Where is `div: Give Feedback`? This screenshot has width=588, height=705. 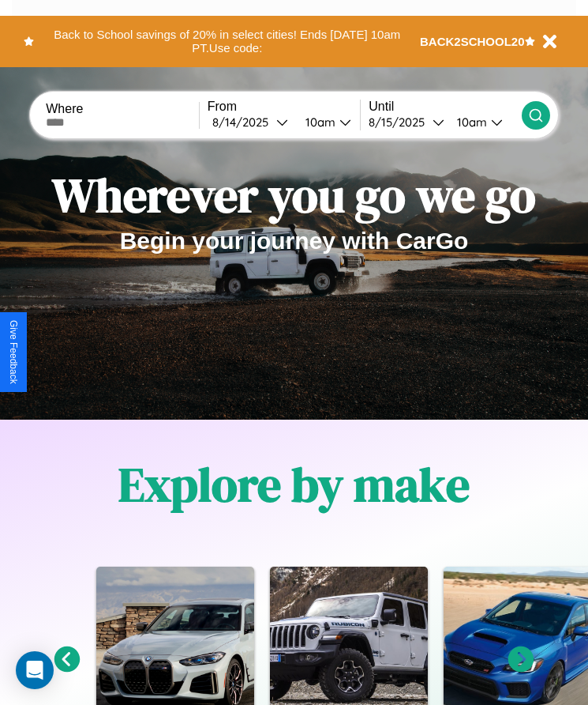
div: Give Feedback is located at coordinates (13, 352).